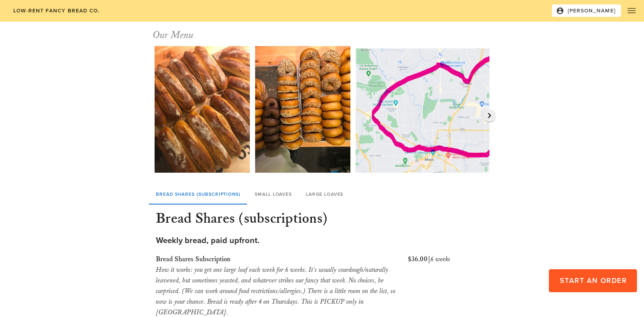 The width and height of the screenshot is (644, 317). I want to click on div: Bread Shares (subscriptions), so click(198, 194).